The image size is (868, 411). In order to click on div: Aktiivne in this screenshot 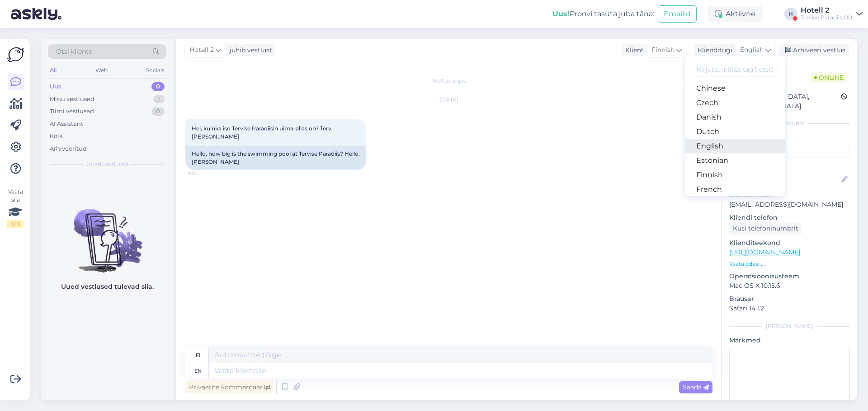, I will do `click(735, 14)`.